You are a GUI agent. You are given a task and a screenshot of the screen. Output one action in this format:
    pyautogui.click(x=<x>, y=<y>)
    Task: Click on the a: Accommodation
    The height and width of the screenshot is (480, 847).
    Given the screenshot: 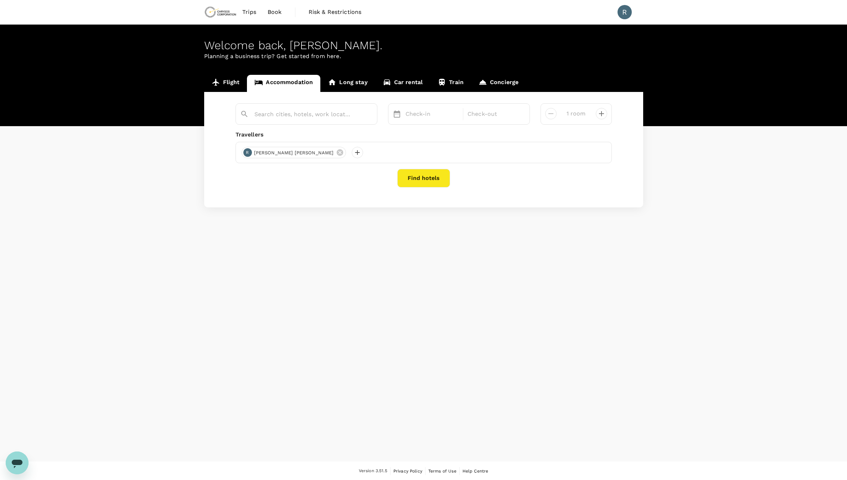 What is the action you would take?
    pyautogui.click(x=284, y=83)
    